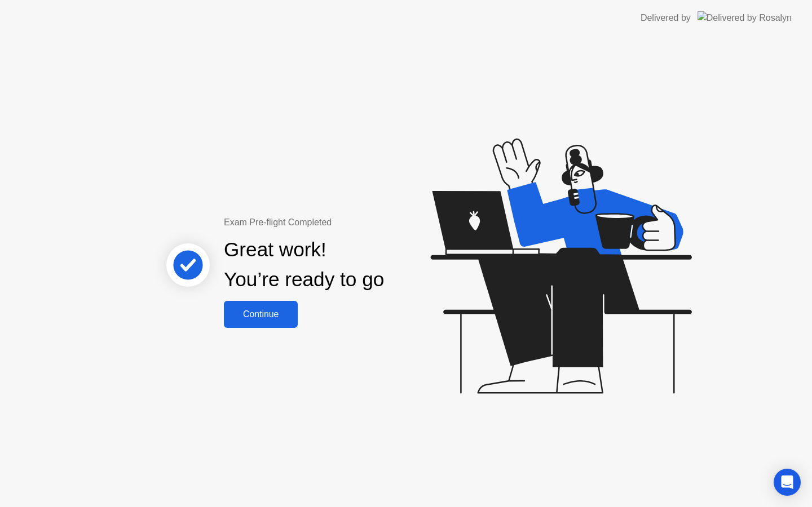  What do you see at coordinates (665, 18) in the screenshot?
I see `div: Delivered by` at bounding box center [665, 18].